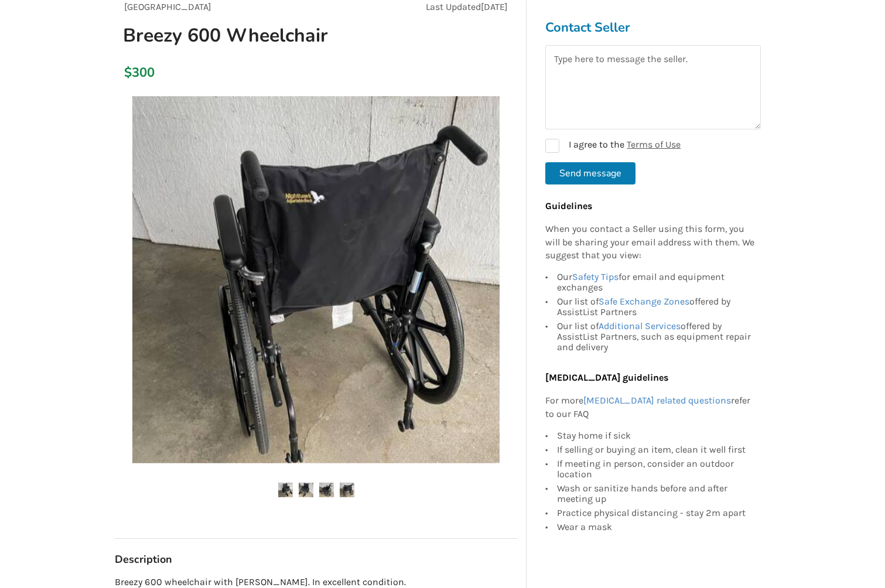  What do you see at coordinates (453, 6) in the screenshot?
I see `span: Last Updated` at bounding box center [453, 6].